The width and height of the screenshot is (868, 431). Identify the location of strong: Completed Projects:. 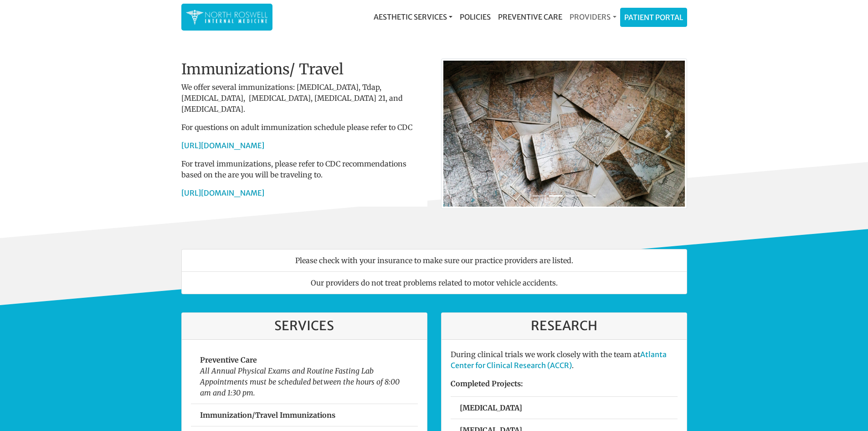
(487, 383).